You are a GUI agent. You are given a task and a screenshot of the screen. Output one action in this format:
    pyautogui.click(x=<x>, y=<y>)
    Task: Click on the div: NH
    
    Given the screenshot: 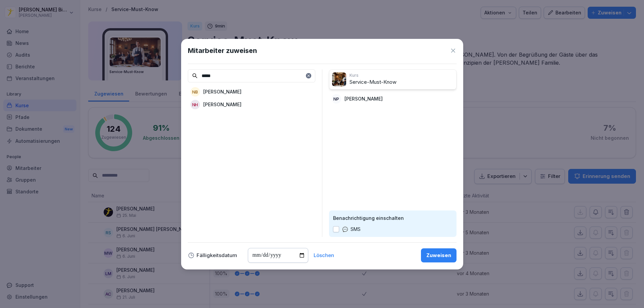 What is the action you would take?
    pyautogui.click(x=195, y=105)
    